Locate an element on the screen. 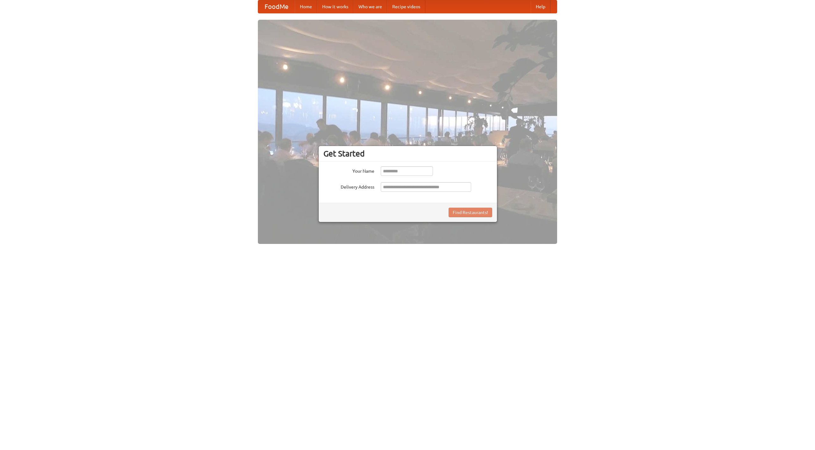  h3: Get Started is located at coordinates (408, 154).